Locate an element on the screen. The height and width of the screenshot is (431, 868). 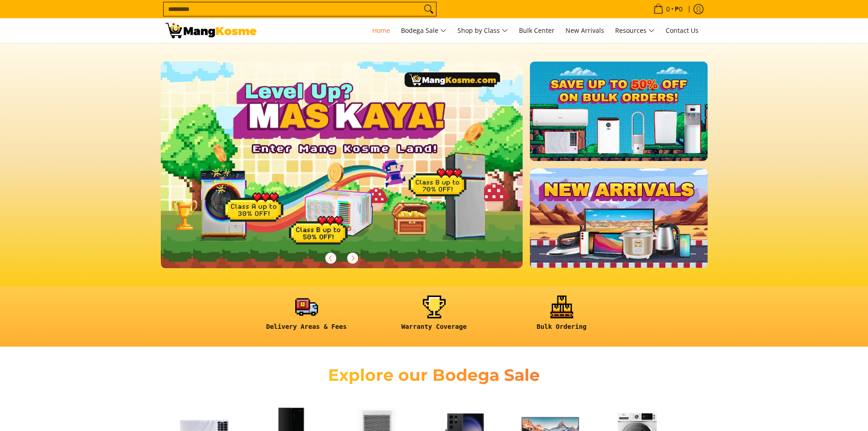
a: <h6><strong>Warranty Coverage</strong></h6> is located at coordinates (434, 317).